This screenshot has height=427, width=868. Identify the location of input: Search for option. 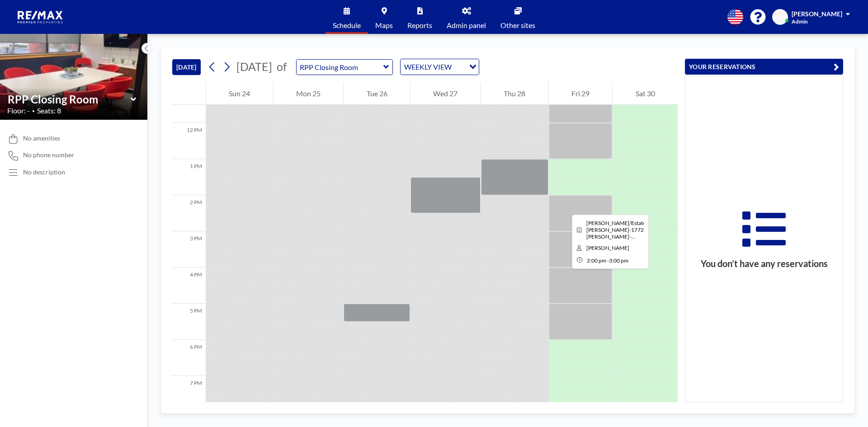
(459, 67).